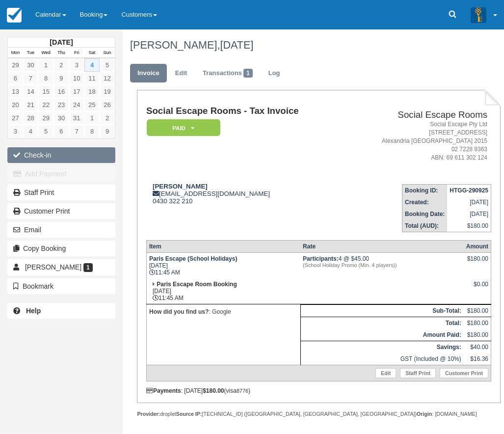 The height and width of the screenshot is (434, 504). Describe the element at coordinates (107, 92) in the screenshot. I see `a: 19` at that location.